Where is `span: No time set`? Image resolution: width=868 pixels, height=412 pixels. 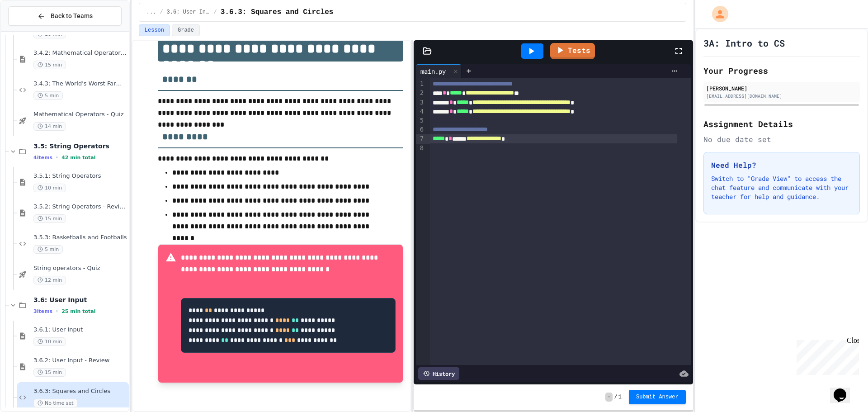 span: No time set is located at coordinates (55, 403).